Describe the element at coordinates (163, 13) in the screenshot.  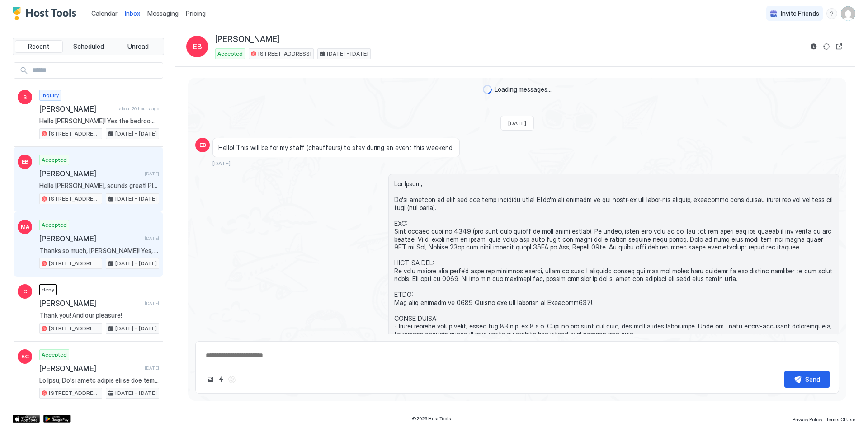
I see `span: Messaging` at that location.